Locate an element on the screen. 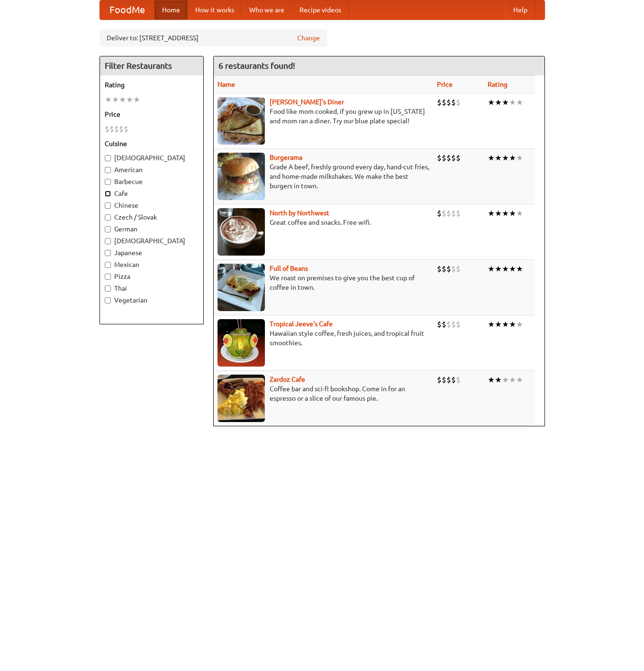 The width and height of the screenshot is (644, 671). label: Czech / Slovak is located at coordinates (152, 217).